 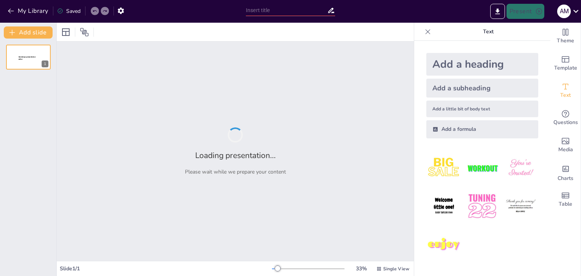 I want to click on h2: Loading presentation..., so click(x=235, y=155).